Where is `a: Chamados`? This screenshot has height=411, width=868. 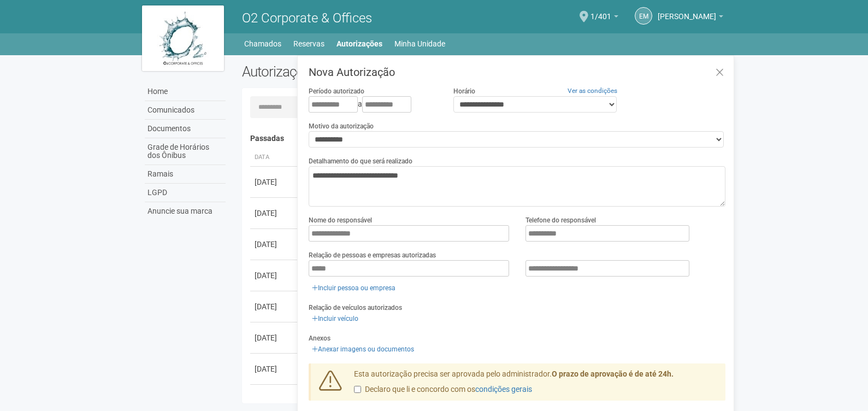 a: Chamados is located at coordinates (263, 44).